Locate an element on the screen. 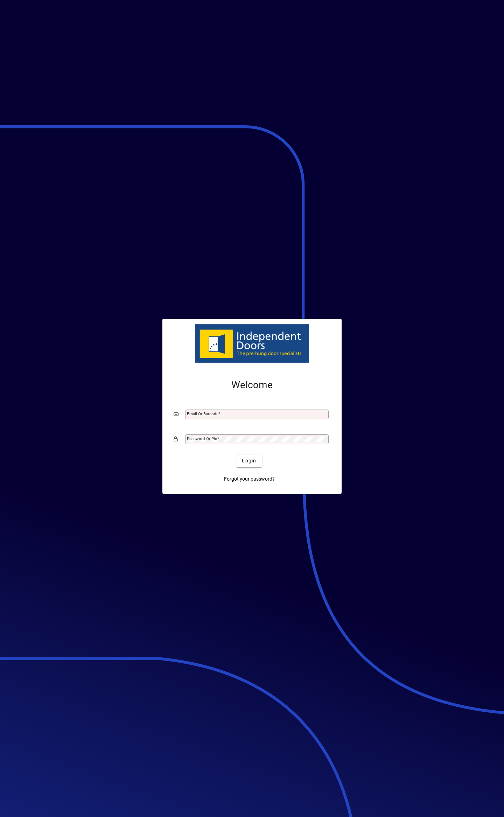 This screenshot has width=504, height=817. span: Login is located at coordinates (249, 460).